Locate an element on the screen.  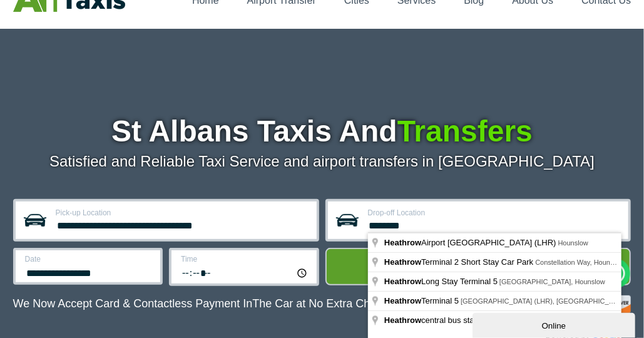
label: Time is located at coordinates (245, 260).